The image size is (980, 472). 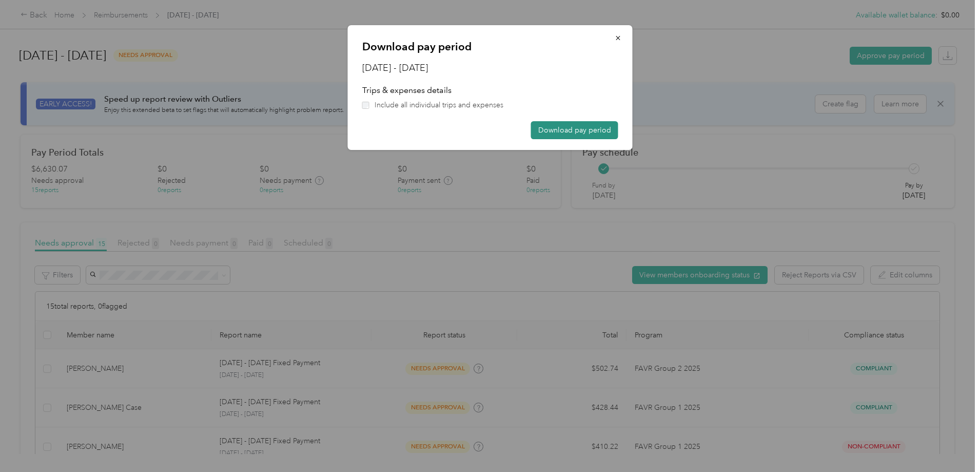 I want to click on input: Include all individual trips and expenses, so click(x=366, y=105).